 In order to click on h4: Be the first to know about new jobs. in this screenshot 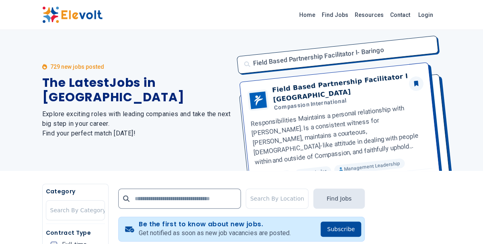, I will do `click(214, 225)`.